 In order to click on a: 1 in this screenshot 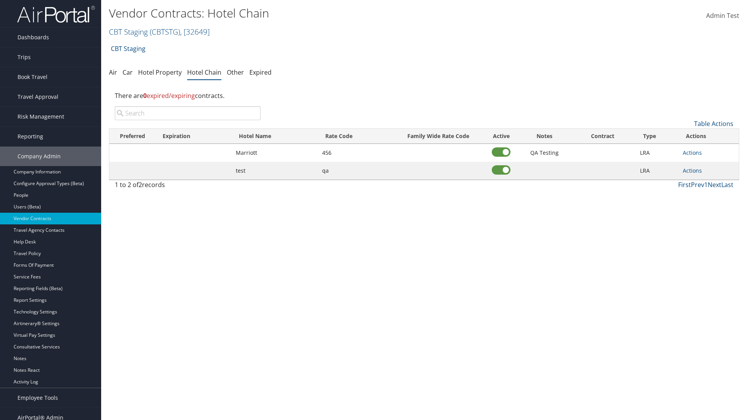, I will do `click(706, 185)`.